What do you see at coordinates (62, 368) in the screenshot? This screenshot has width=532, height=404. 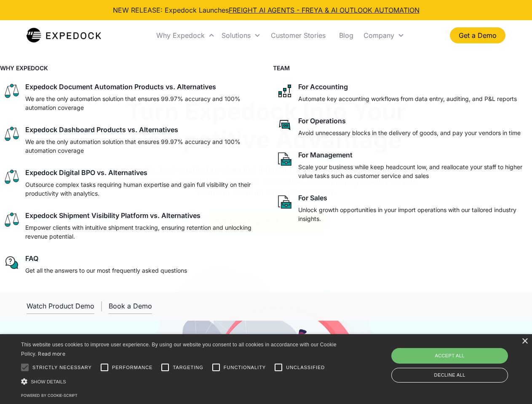 I see `span: Strictly necessary` at bounding box center [62, 368].